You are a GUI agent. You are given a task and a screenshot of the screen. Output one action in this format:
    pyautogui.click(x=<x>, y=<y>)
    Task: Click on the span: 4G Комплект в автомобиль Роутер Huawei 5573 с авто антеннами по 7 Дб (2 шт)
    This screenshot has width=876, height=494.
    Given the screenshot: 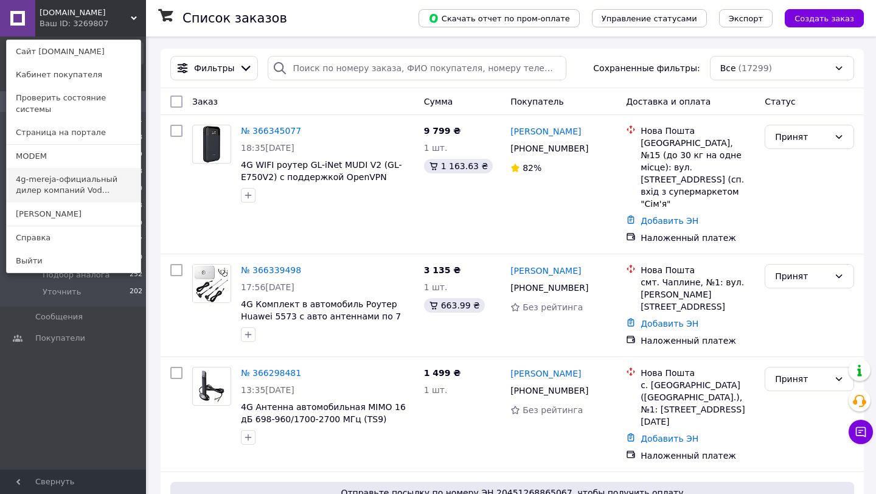 What is the action you would take?
    pyautogui.click(x=320, y=316)
    